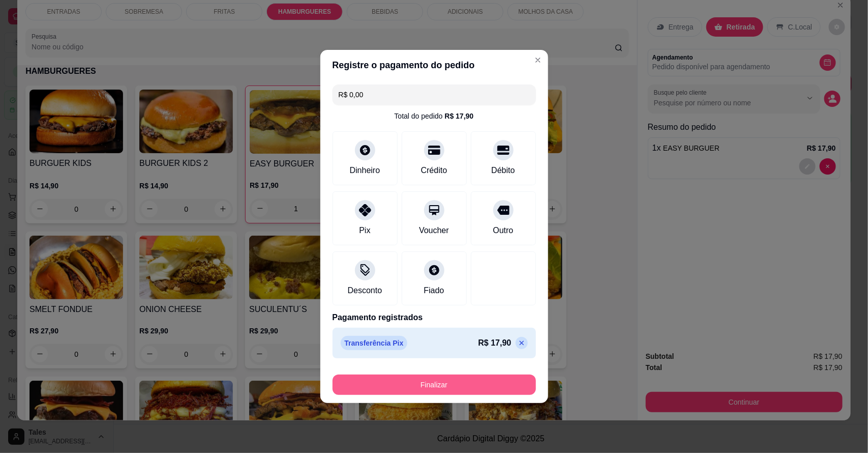 Image resolution: width=868 pixels, height=453 pixels. Describe the element at coordinates (365, 291) in the screenshot. I see `div: Desconto` at that location.